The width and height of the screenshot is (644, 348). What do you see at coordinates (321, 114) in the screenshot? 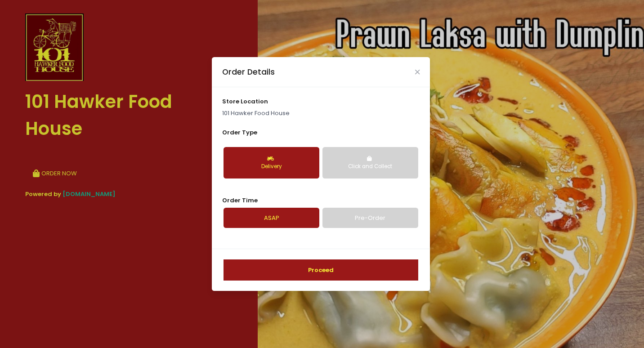
I see `p: 101 Hawker Food House` at bounding box center [321, 114].